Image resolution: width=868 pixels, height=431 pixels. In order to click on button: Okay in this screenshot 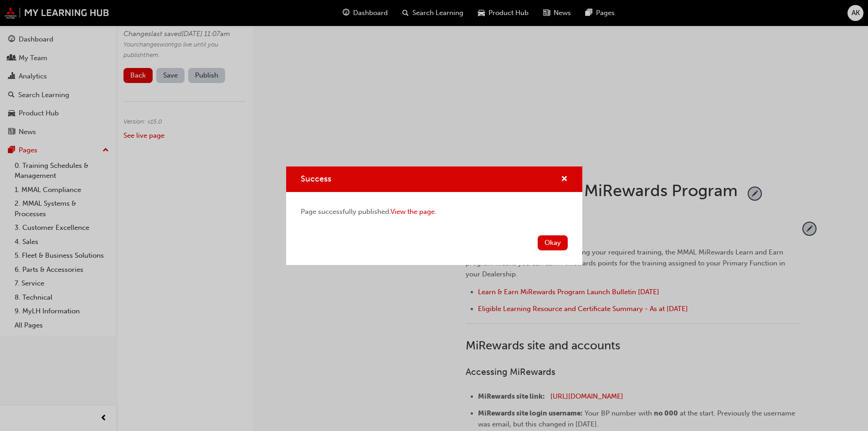, I will do `click(553, 242)`.